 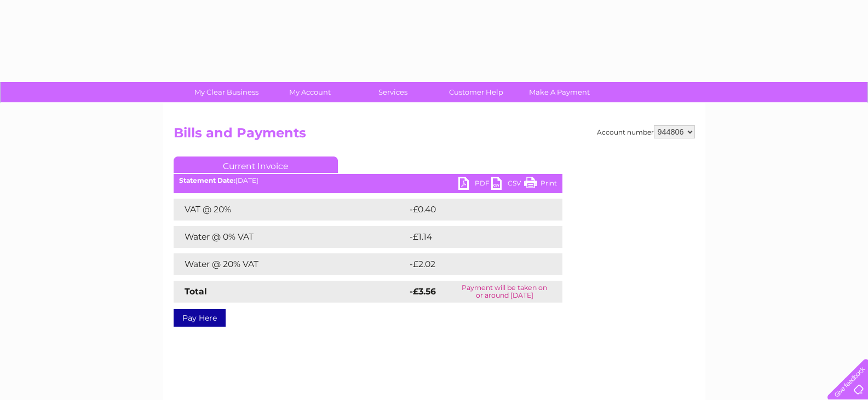 What do you see at coordinates (195, 291) in the screenshot?
I see `strong: Total` at bounding box center [195, 291].